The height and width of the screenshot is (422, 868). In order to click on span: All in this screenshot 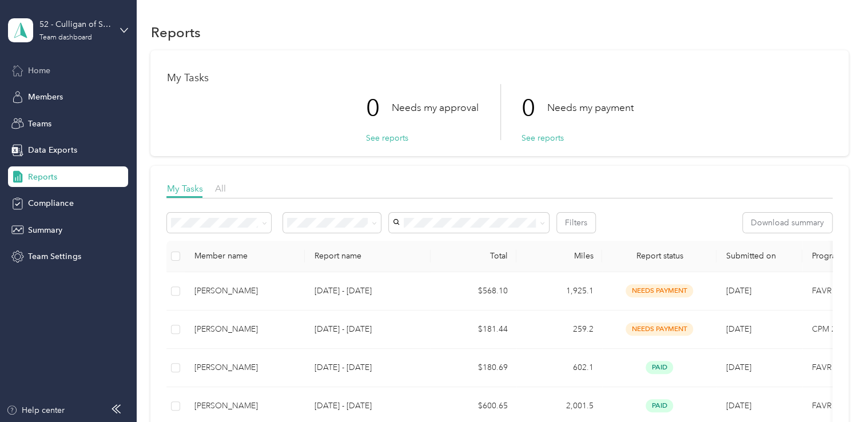, I will do `click(220, 188)`.